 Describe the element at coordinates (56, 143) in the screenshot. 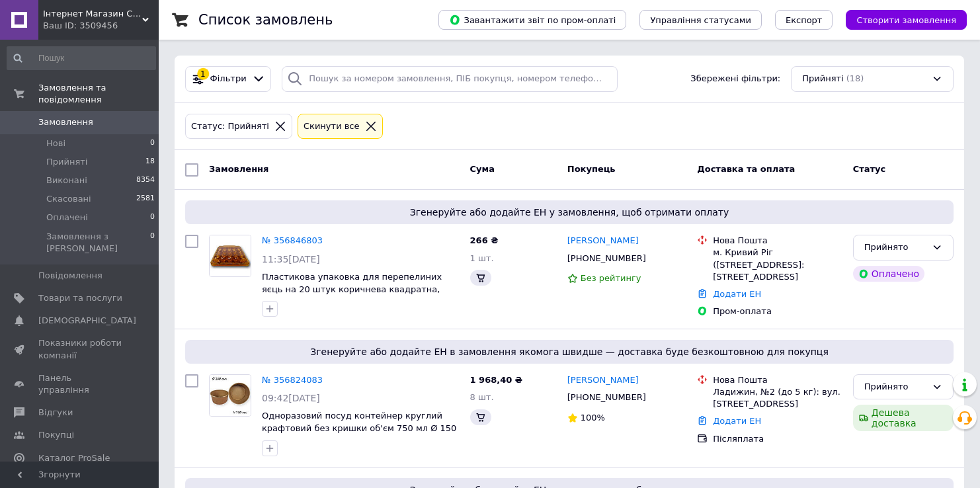

I see `span: Нові` at that location.